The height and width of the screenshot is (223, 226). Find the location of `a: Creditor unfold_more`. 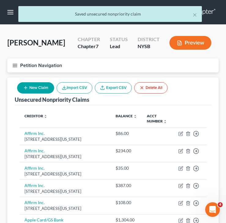

a: Creditor unfold_more is located at coordinates (36, 116).